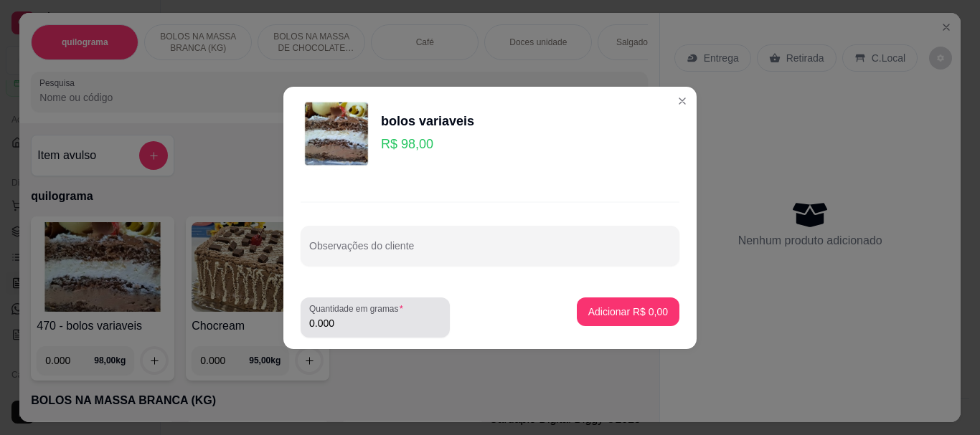 The height and width of the screenshot is (435, 980). I want to click on img: product-image, so click(337, 135).